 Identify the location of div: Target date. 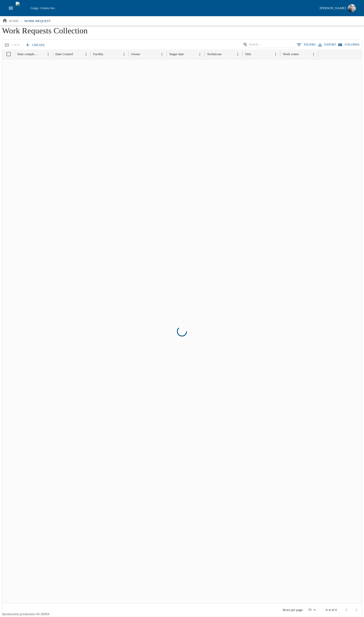
(177, 54).